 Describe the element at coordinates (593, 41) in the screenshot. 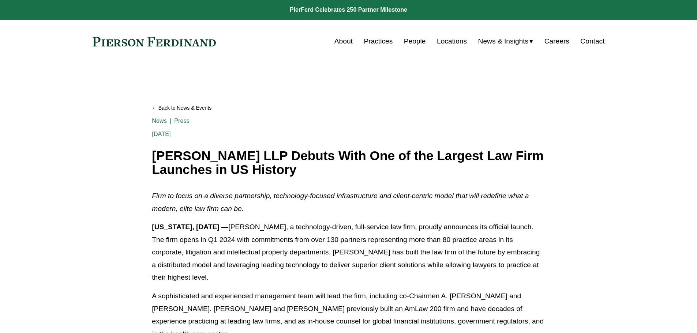

I see `a: Contact` at that location.